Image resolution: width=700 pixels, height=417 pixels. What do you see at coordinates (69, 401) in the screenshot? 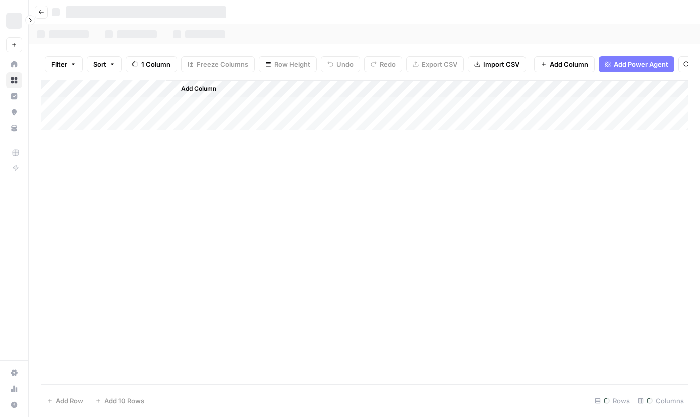
I see `span: Add Row` at bounding box center [69, 401].